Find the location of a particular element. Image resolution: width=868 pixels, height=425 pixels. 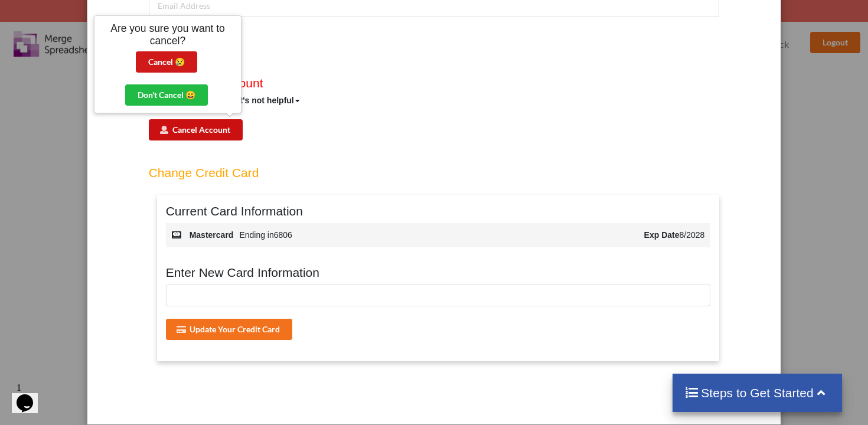

button: Cancel Account is located at coordinates (196, 130).